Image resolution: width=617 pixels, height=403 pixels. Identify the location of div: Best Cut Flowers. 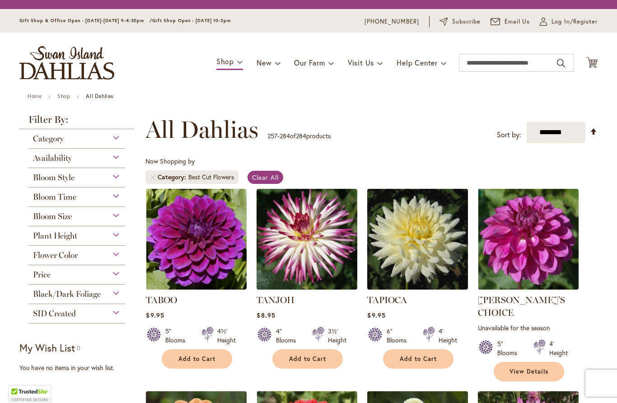
(211, 177).